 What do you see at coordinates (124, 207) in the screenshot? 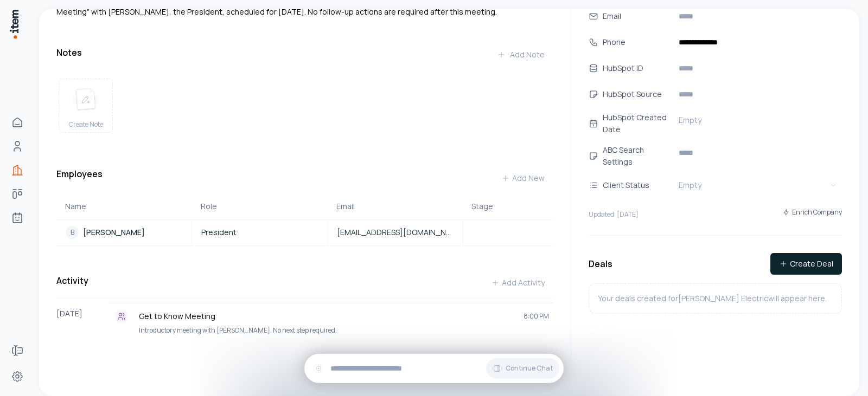
I see `div: Name` at bounding box center [124, 207].